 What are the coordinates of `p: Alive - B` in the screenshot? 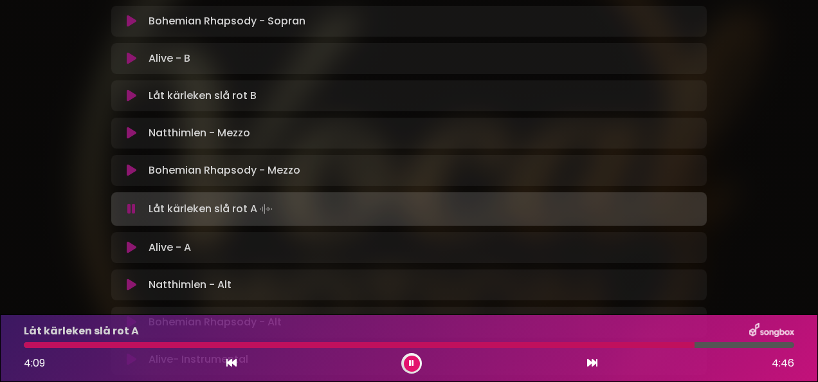 It's located at (169, 59).